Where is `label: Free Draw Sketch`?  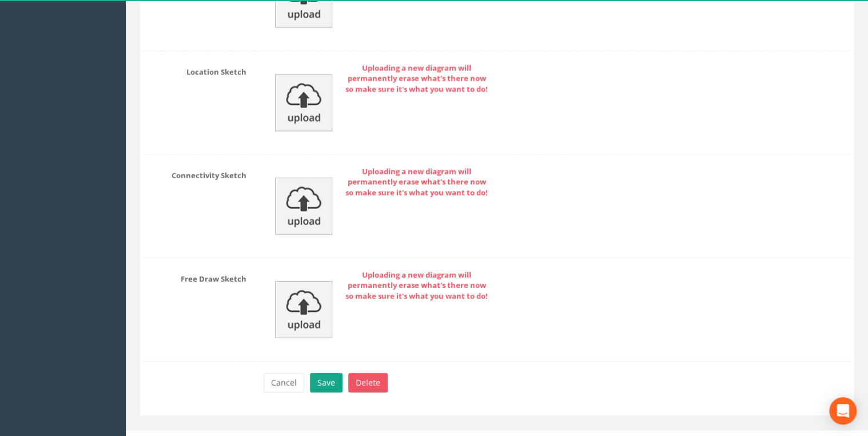
label: Free Draw Sketch is located at coordinates (195, 277).